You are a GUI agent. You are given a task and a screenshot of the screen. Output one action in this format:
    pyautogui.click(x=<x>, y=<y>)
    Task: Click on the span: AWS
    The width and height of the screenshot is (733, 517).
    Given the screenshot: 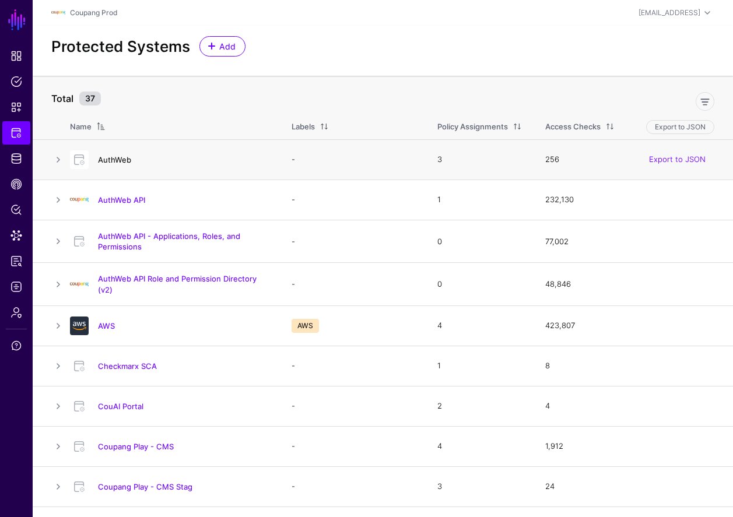 What is the action you would take?
    pyautogui.click(x=305, y=326)
    